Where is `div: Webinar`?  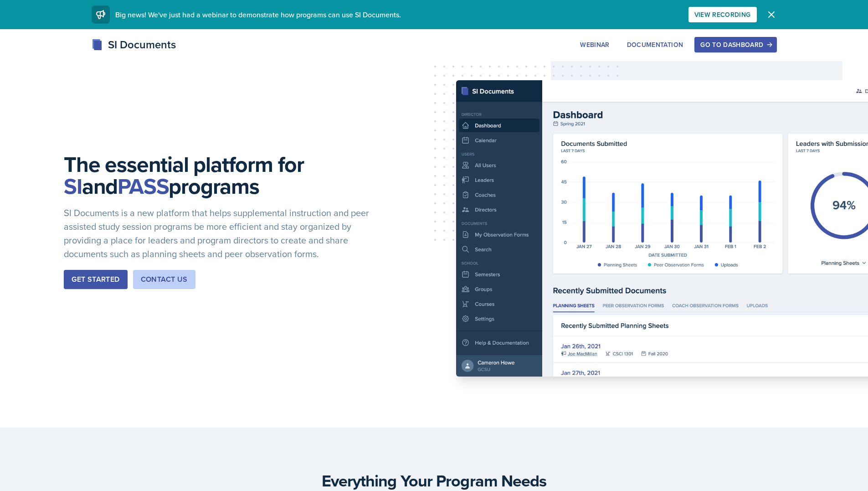
div: Webinar is located at coordinates (594, 45).